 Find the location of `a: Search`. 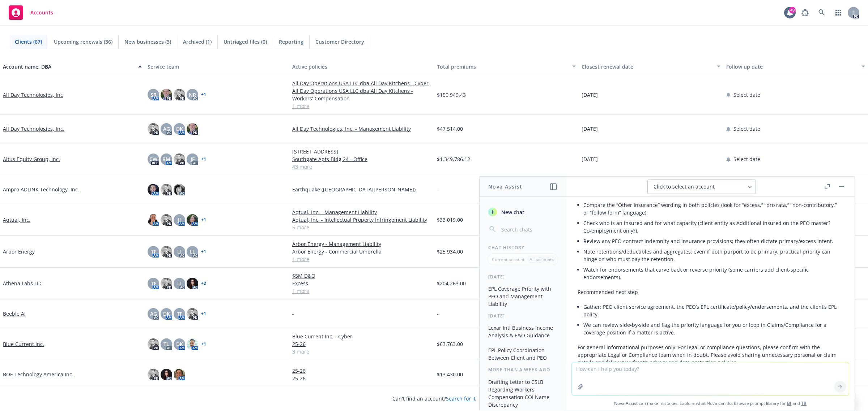

a: Search is located at coordinates (821, 13).